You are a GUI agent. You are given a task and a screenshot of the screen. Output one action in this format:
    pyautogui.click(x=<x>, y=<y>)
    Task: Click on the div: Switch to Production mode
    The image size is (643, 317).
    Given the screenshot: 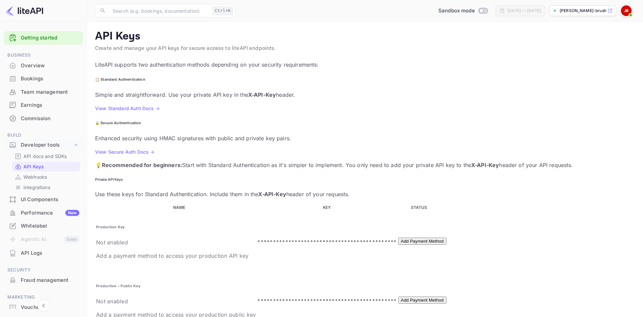 What is the action you would take?
    pyautogui.click(x=463, y=11)
    